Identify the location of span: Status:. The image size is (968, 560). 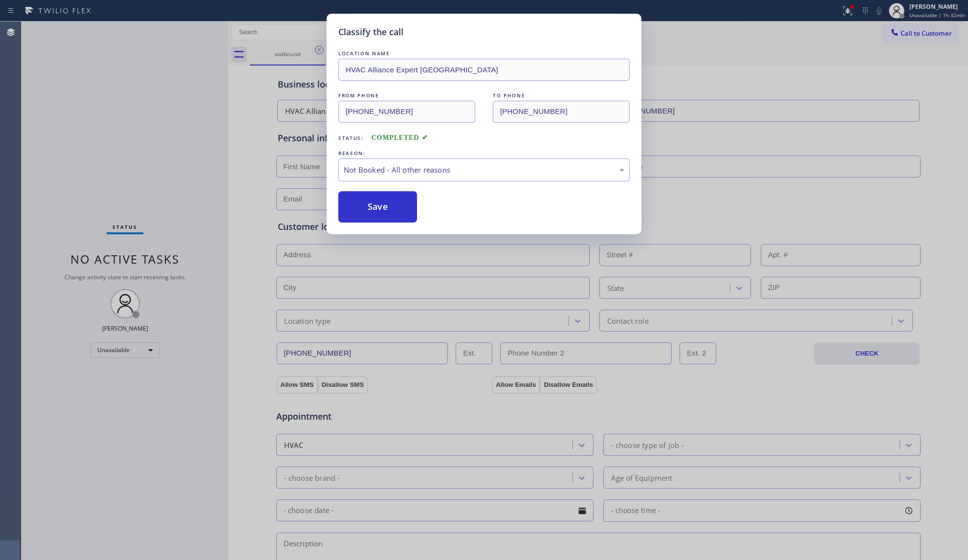
(351, 138).